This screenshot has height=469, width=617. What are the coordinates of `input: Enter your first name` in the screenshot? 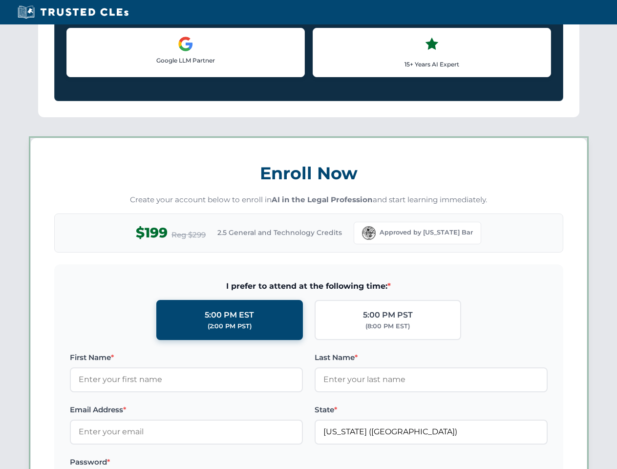 It's located at (186, 380).